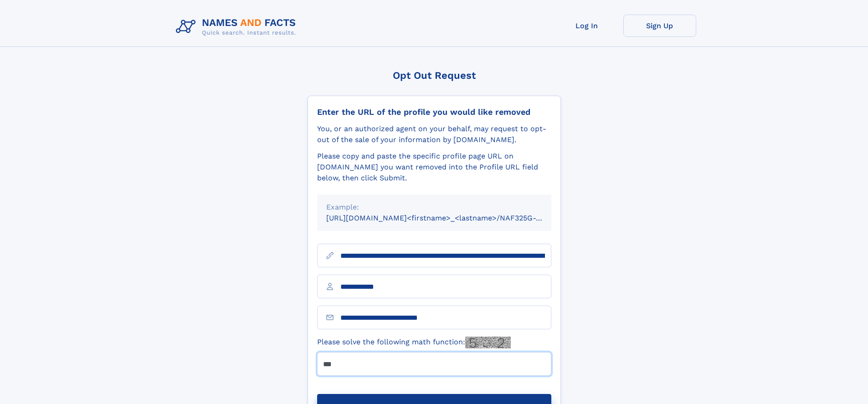 Image resolution: width=868 pixels, height=404 pixels. I want to click on div: Example:, so click(435, 207).